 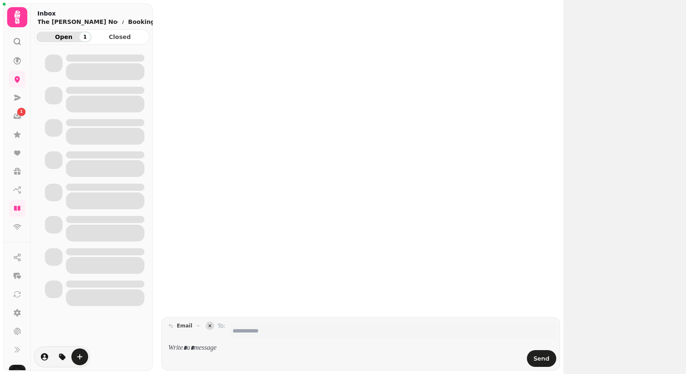 I want to click on button: collapse, so click(x=210, y=326).